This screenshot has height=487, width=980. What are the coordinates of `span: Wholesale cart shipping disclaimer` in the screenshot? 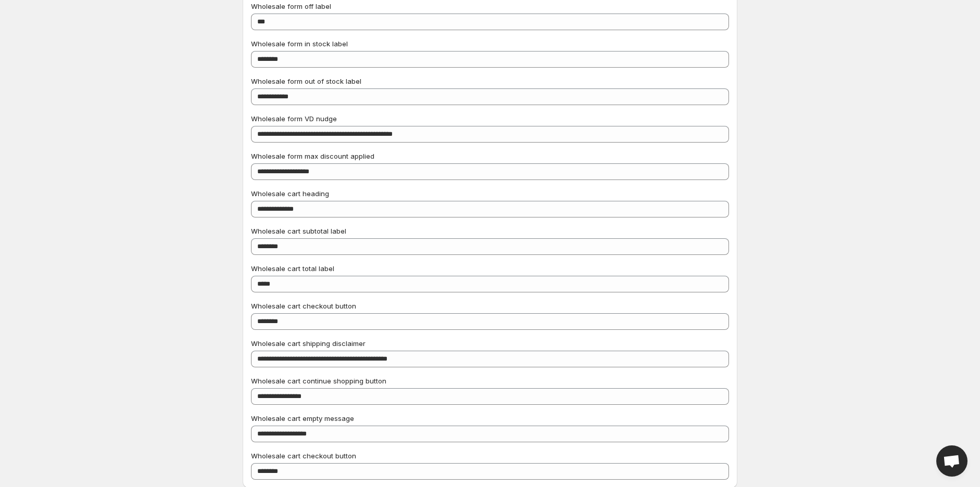 It's located at (308, 344).